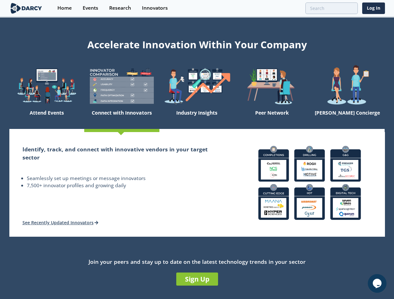  Describe the element at coordinates (47, 118) in the screenshot. I see `div: Attend Events` at that location.